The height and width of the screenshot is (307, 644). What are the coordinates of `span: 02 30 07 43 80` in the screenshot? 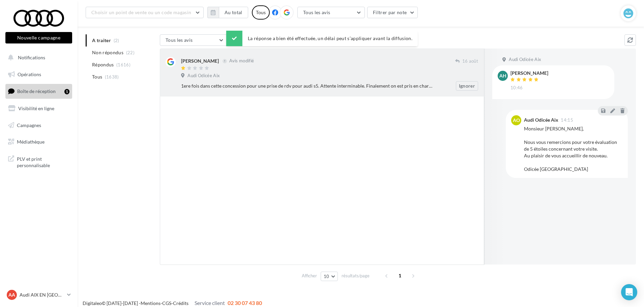 It's located at (245, 303).